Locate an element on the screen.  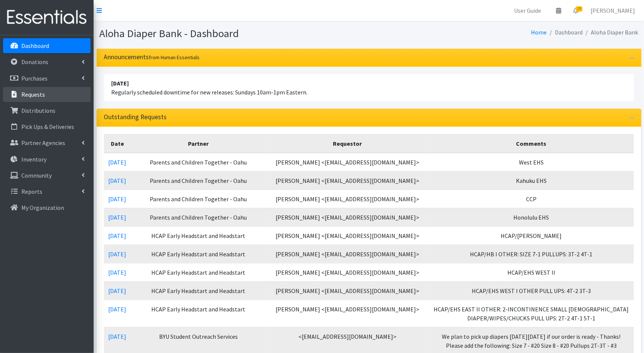
li: Regularly scheduled downtime for new releases: Sundays 10am-1pm Eastern. is located at coordinates (369, 88).